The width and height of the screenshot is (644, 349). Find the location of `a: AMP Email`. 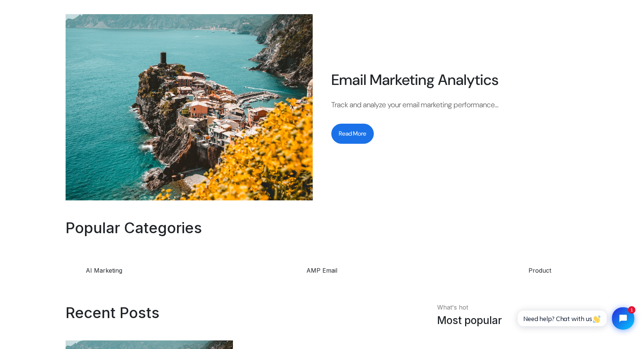

a: AMP Email is located at coordinates (322, 270).